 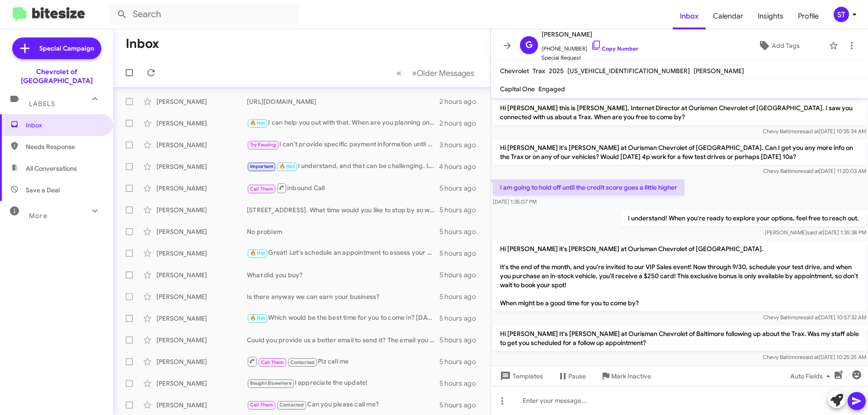 I want to click on button: Auto Fields, so click(x=812, y=376).